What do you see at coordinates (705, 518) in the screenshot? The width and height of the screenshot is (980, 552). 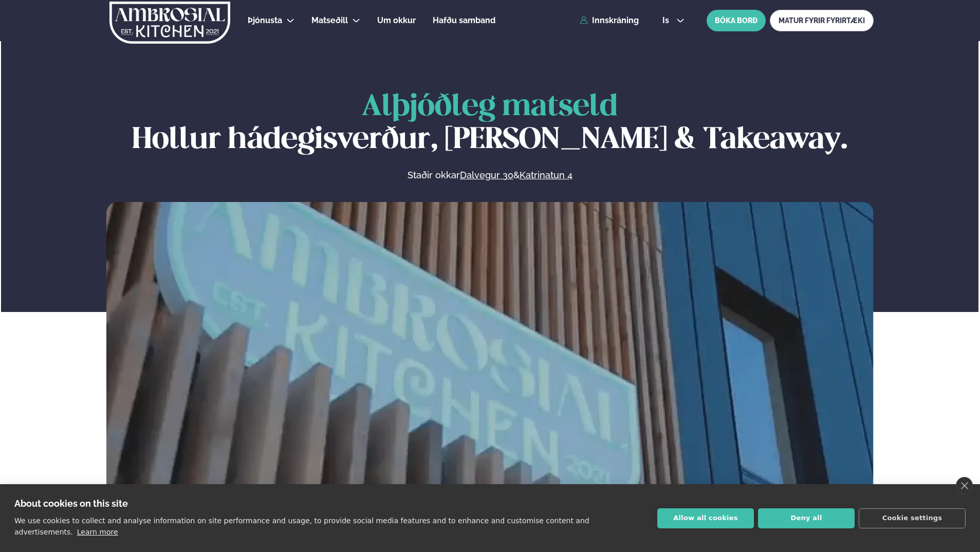 I see `button: Allow all cookies` at bounding box center [705, 518].